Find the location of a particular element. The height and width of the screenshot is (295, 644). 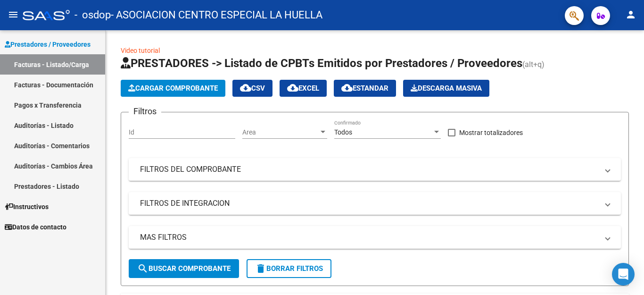

app-download-masive: Descarga masiva de comprobantes (adjuntos) is located at coordinates (446, 88).